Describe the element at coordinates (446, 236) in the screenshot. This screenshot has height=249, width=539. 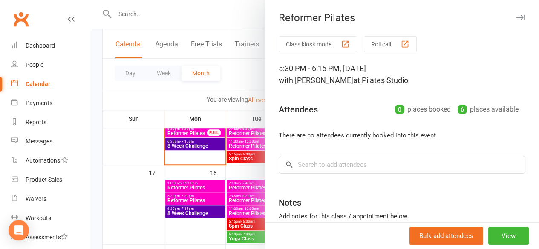
I see `button: Bulk add attendees` at that location.